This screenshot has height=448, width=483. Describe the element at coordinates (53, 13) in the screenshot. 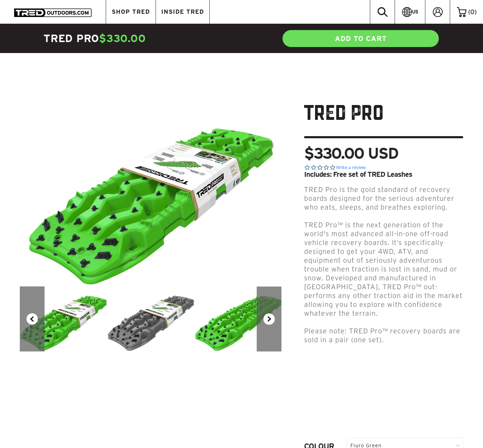

I see `a: TRED Outdoors America` at that location.